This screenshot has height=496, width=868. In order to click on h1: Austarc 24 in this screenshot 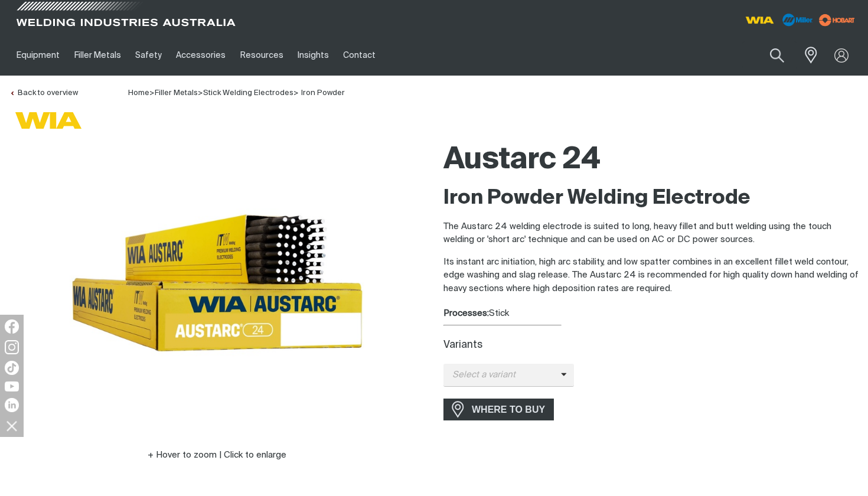, I will do `click(651, 160)`.